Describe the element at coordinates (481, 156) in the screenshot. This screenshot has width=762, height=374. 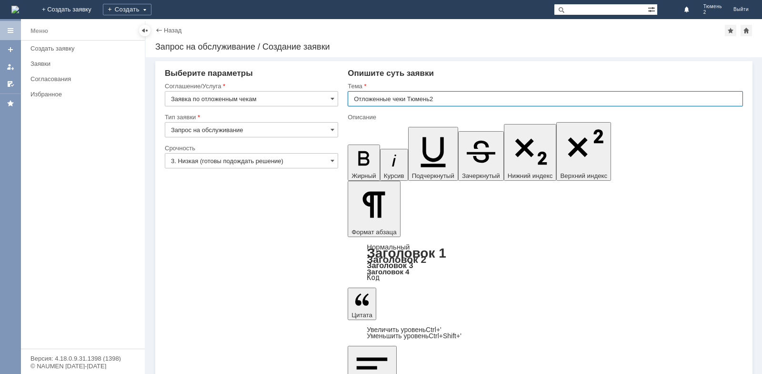
I see `button: Зачеркнутый` at that location.